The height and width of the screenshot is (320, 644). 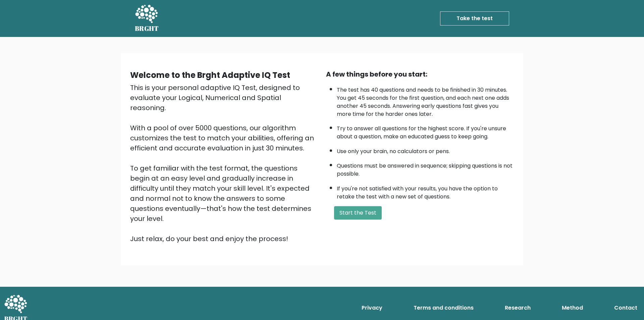 I want to click on h5: BRGHT, so click(x=147, y=28).